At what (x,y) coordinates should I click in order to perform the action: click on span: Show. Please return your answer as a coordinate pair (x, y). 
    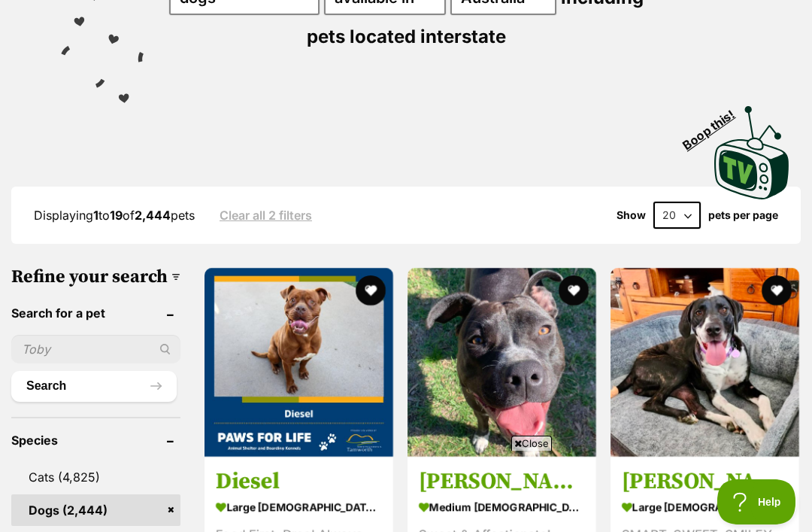
    Looking at the image, I should click on (631, 215).